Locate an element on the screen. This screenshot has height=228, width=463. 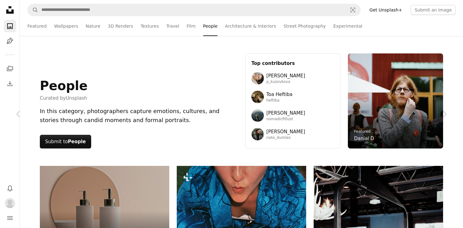
a: Illustrations is located at coordinates (10, 41).